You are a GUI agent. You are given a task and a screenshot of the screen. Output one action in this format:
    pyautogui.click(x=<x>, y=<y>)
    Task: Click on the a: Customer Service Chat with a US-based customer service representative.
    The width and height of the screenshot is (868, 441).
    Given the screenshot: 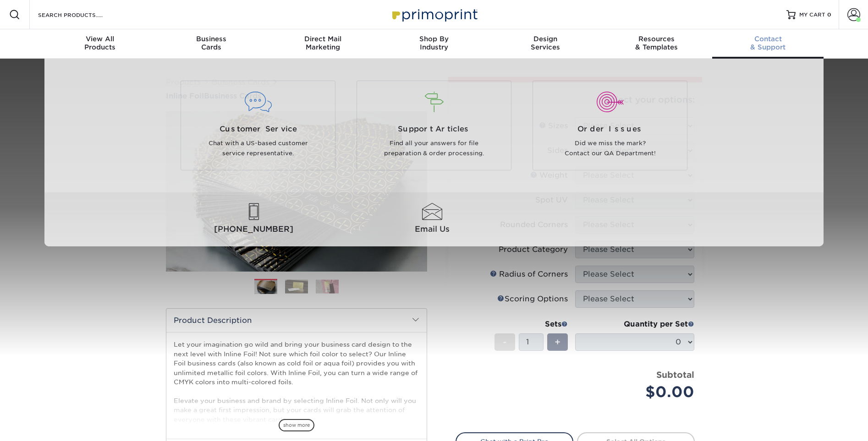 What is the action you would take?
    pyautogui.click(x=258, y=125)
    